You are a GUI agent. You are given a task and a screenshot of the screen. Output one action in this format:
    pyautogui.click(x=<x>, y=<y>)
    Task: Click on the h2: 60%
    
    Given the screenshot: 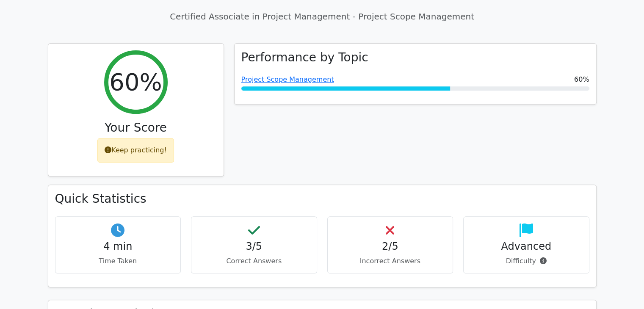 What is the action you would take?
    pyautogui.click(x=135, y=82)
    